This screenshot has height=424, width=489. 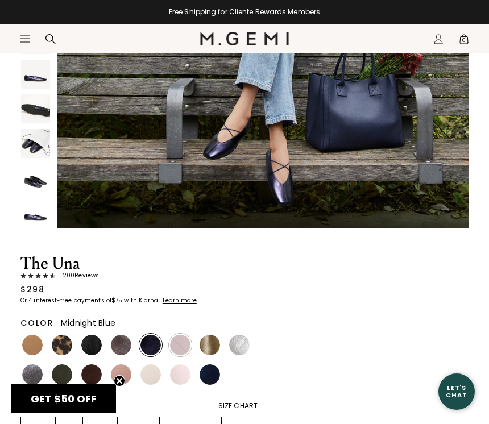 I want to click on img: Navy, so click(x=210, y=374).